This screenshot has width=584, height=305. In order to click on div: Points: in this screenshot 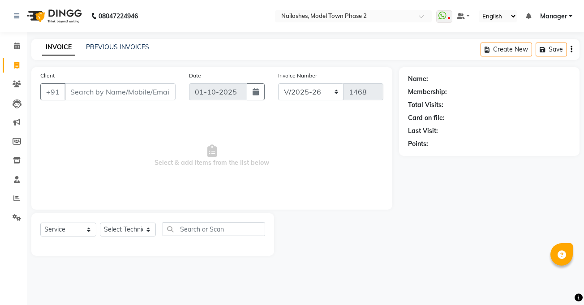, I will do `click(418, 144)`.